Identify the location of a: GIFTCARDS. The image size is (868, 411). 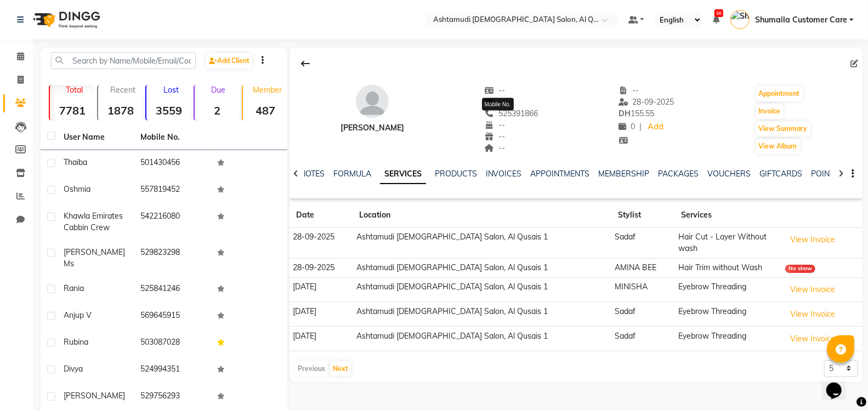
(781, 174).